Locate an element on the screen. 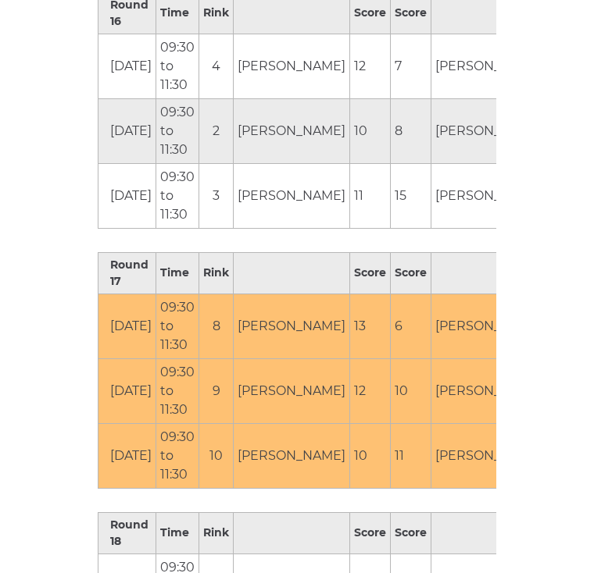  th: Round 17 is located at coordinates (127, 273).